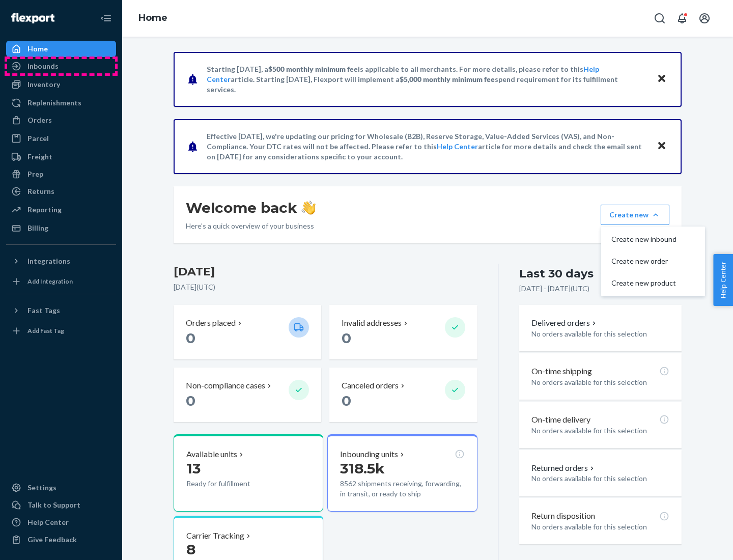  I want to click on button: Give Feedback, so click(61, 539).